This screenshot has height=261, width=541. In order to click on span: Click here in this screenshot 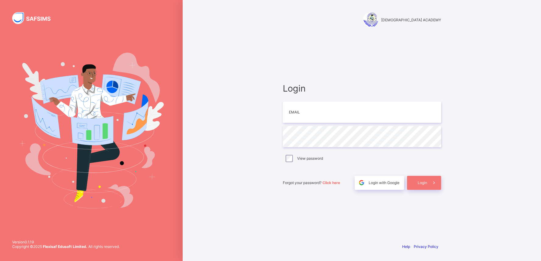, I will do `click(331, 183)`.